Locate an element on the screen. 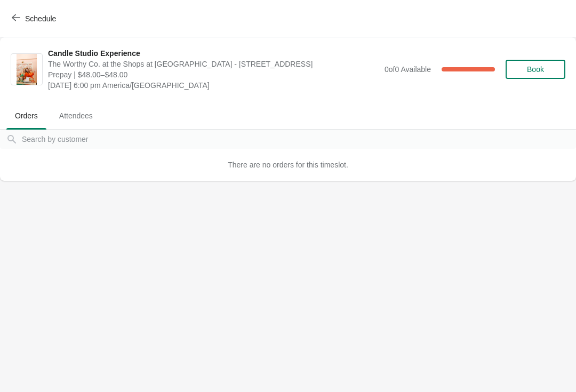  span: There are no orders for this timeslot. is located at coordinates (288, 165).